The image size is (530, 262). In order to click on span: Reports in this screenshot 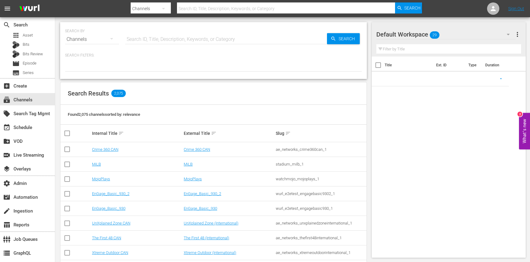, I will do `click(7, 225)`.